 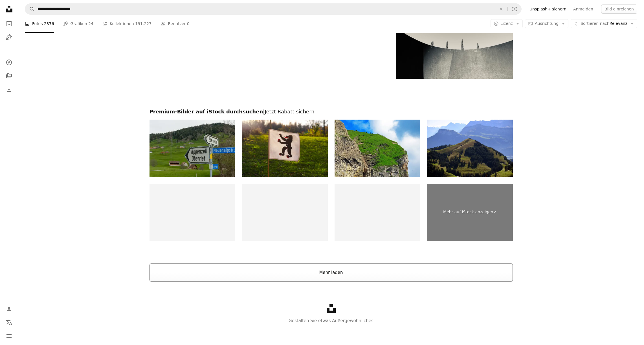 What do you see at coordinates (595, 24) in the screenshot?
I see `span: Sortieren nach` at bounding box center [595, 24].